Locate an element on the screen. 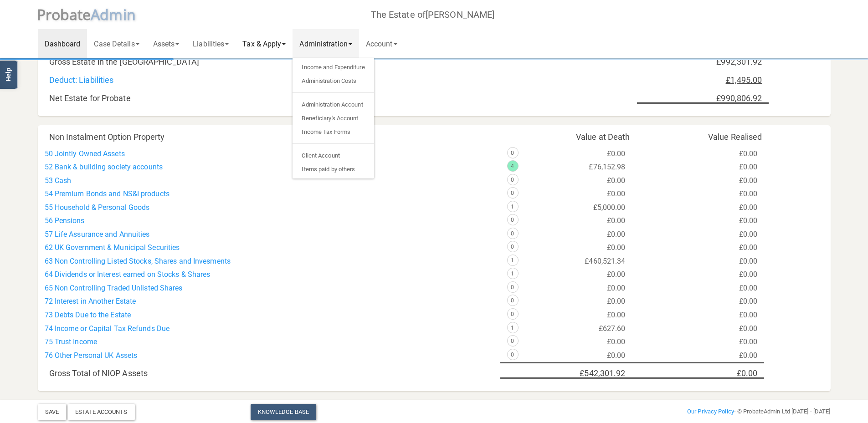  span: dmin is located at coordinates (118, 14).